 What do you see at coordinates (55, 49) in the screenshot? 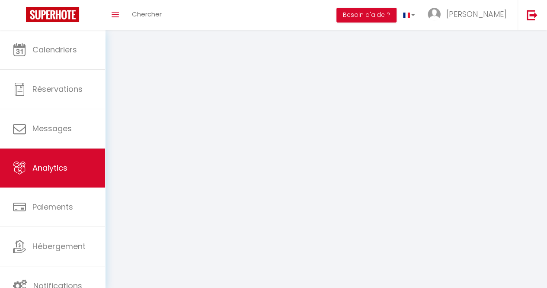
I see `span: Calendriers` at bounding box center [55, 49].